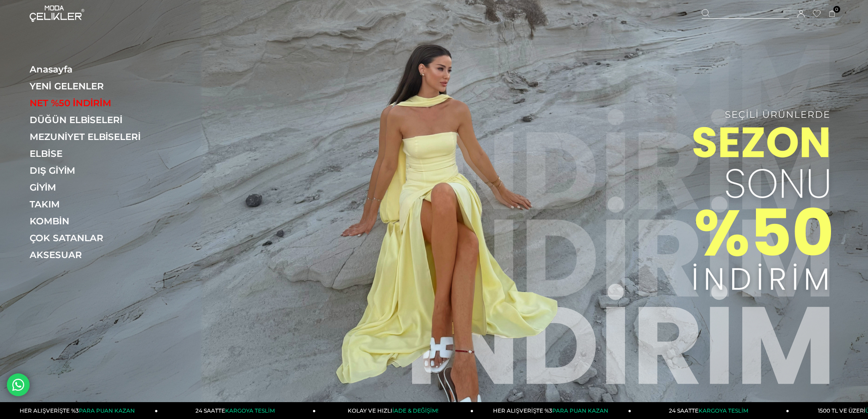 The image size is (868, 419). I want to click on a: GİYİM, so click(92, 188).